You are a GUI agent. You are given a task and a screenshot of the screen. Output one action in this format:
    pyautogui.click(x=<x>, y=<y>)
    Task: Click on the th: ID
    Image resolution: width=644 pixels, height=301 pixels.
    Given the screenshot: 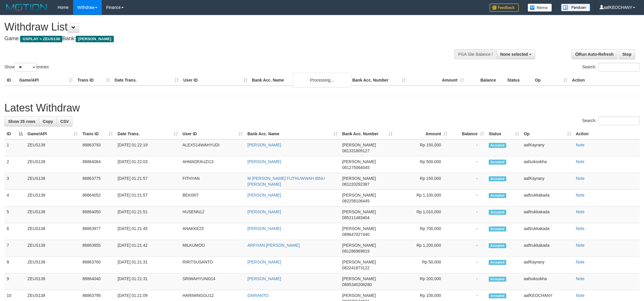 What is the action you would take?
    pyautogui.click(x=10, y=80)
    